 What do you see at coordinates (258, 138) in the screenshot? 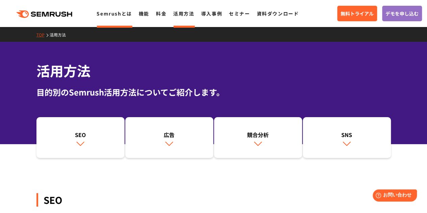
I see `a: 競合分析` at bounding box center [258, 138].